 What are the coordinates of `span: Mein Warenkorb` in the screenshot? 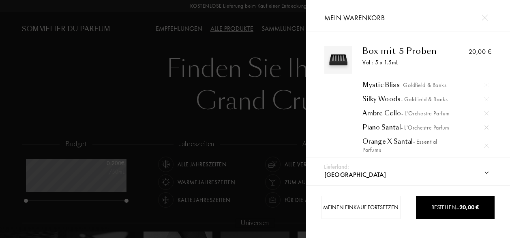 It's located at (354, 18).